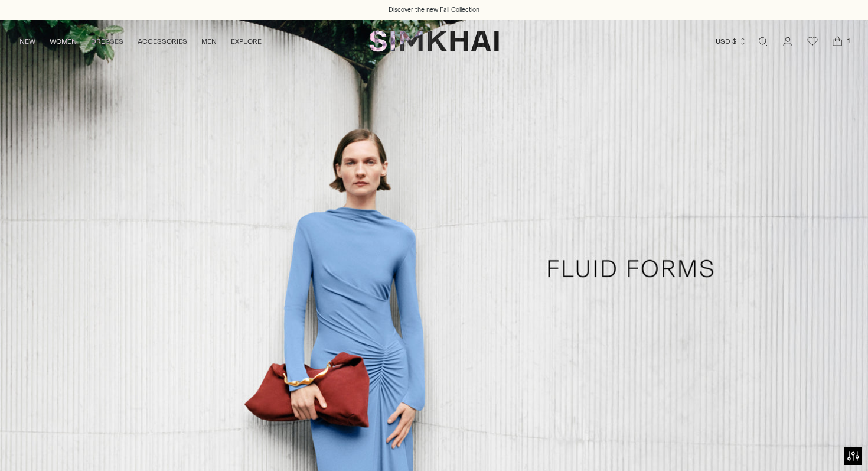  Describe the element at coordinates (731, 41) in the screenshot. I see `button: USD $` at that location.